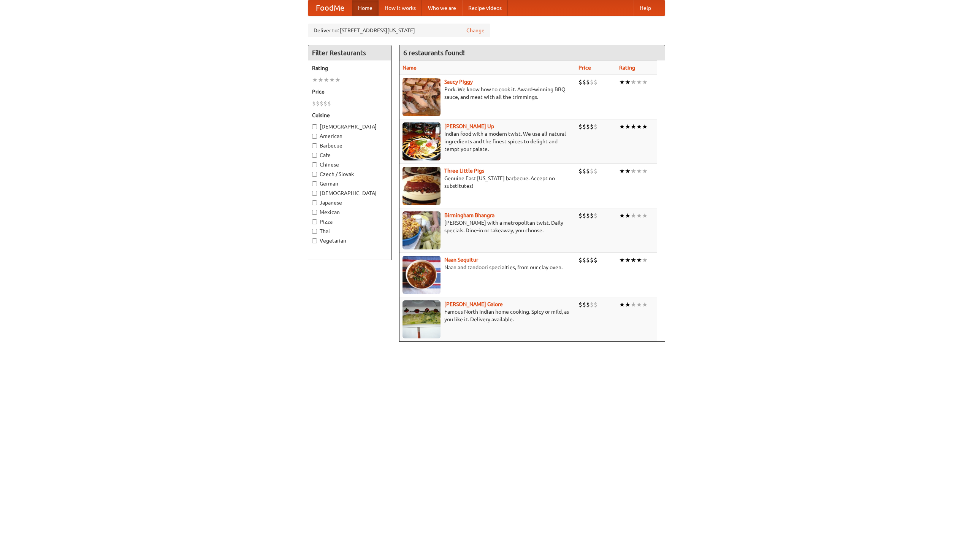 The image size is (973, 538). What do you see at coordinates (461, 260) in the screenshot?
I see `a: Naan Sequitur` at bounding box center [461, 260].